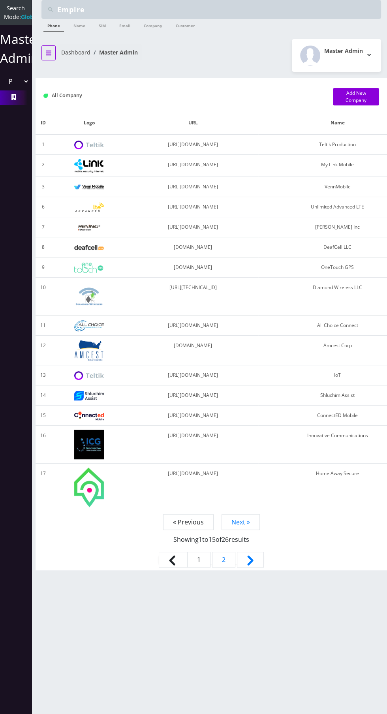 The image size is (387, 714). I want to click on img: Diamond Wireless LLC, so click(89, 296).